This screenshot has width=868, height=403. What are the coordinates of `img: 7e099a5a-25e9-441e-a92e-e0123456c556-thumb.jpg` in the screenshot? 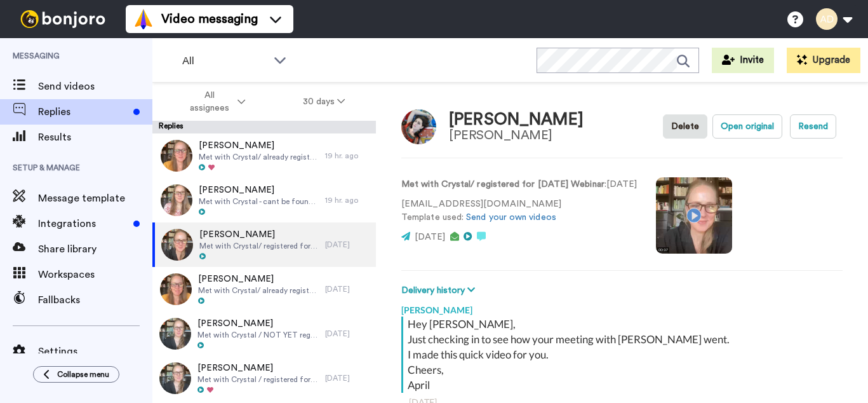 It's located at (177, 155).